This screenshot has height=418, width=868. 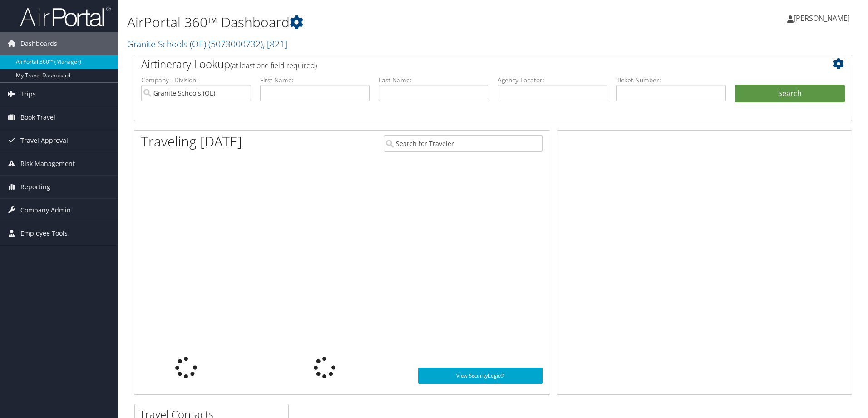 What do you see at coordinates (65, 16) in the screenshot?
I see `img: airportal-logo.png` at bounding box center [65, 16].